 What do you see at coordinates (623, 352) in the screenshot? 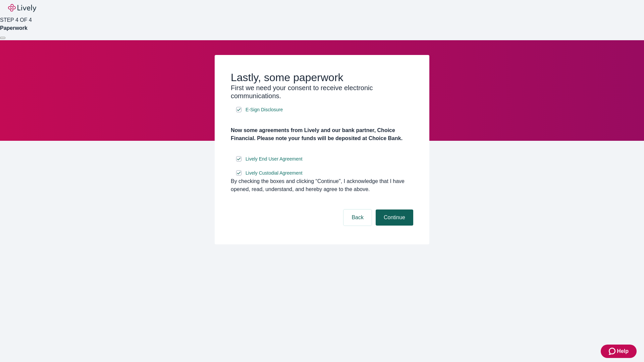
I see `span: Help` at bounding box center [623, 352].